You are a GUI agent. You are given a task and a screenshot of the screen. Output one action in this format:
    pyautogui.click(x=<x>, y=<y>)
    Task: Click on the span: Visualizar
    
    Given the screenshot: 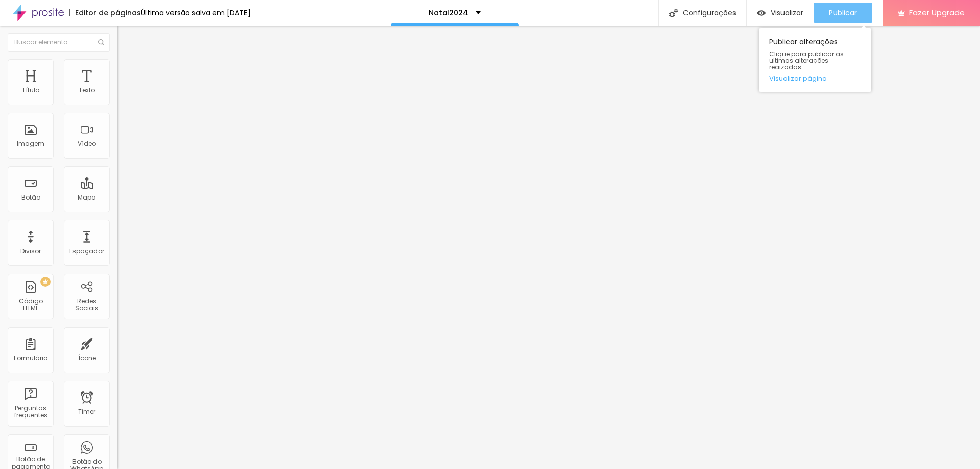 What is the action you would take?
    pyautogui.click(x=787, y=12)
    